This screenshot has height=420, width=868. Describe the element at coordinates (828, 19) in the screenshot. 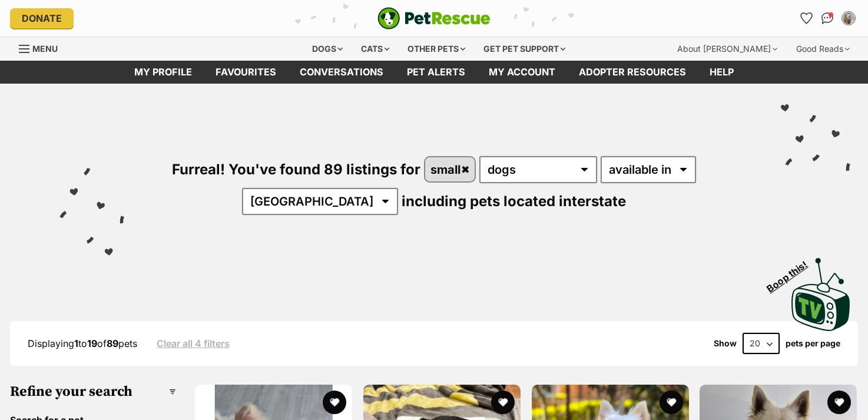

I see `ul: Account quick links` at that location.